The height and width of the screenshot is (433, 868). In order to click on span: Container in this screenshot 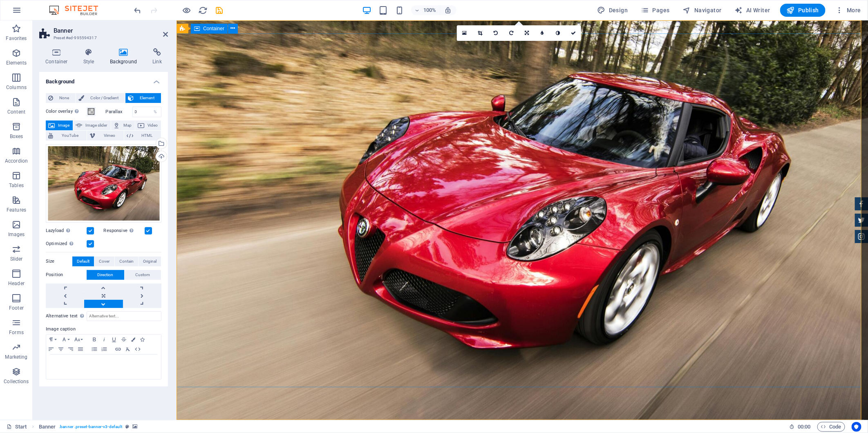, I will do `click(214, 29)`.